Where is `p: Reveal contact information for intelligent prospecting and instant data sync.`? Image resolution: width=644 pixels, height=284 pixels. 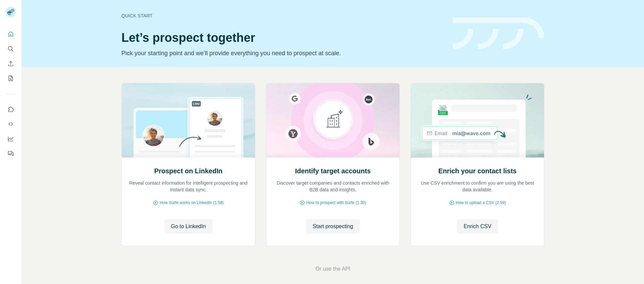
p: Reveal contact information for intelligent prospecting and instant data sync. is located at coordinates (188, 187).